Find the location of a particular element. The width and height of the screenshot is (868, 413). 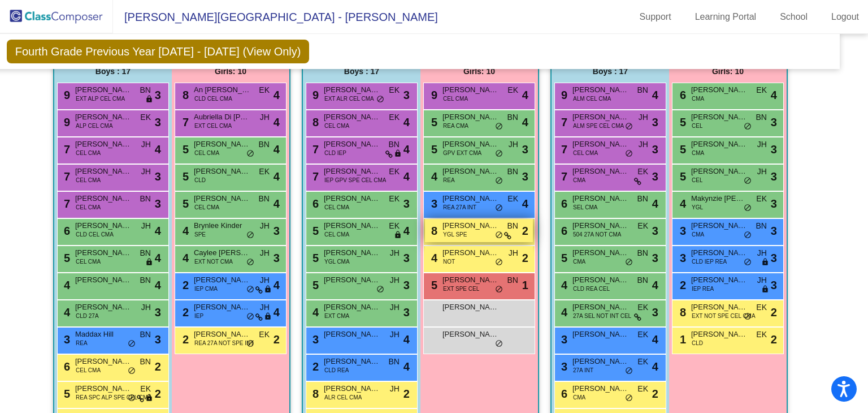

a: Support is located at coordinates (656, 17).